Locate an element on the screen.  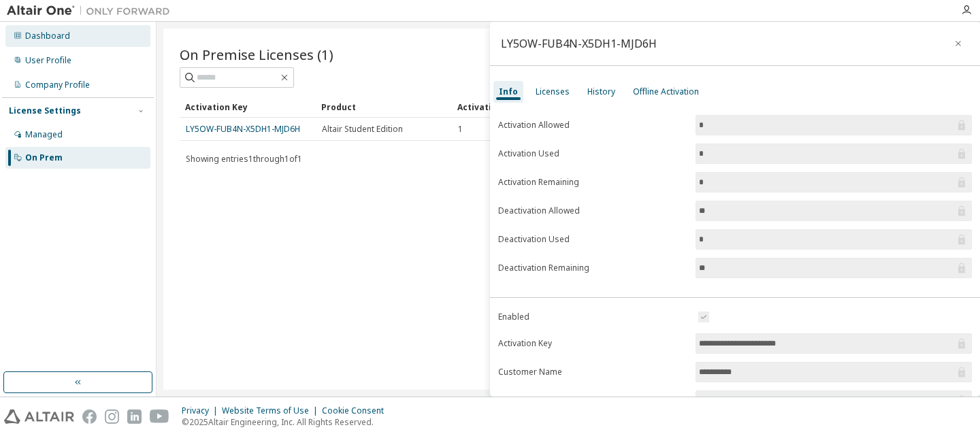
label: Deactivation Remaining is located at coordinates (593, 268).